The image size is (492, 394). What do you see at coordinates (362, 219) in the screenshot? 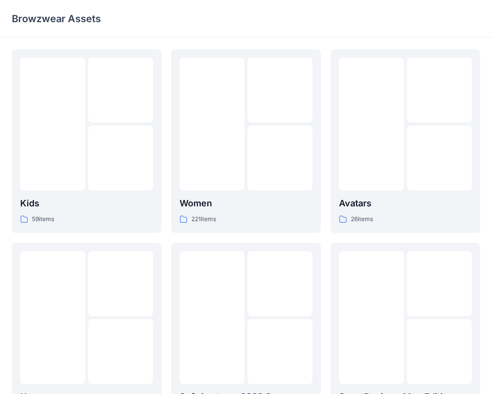
I see `p: 26 items` at bounding box center [362, 219].